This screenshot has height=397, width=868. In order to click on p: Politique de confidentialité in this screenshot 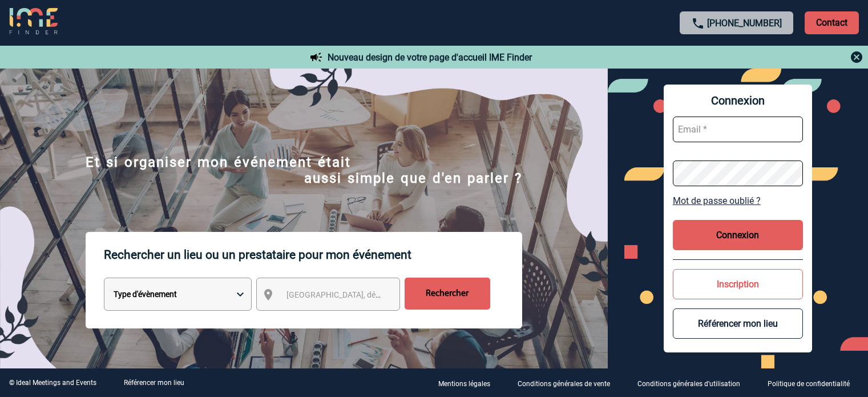, I will do `click(808, 384)`.